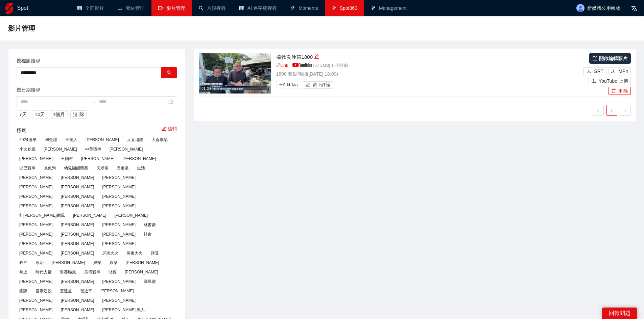 The width and height of the screenshot is (644, 319). What do you see at coordinates (78, 115) in the screenshot?
I see `button: 清除` at bounding box center [78, 115].